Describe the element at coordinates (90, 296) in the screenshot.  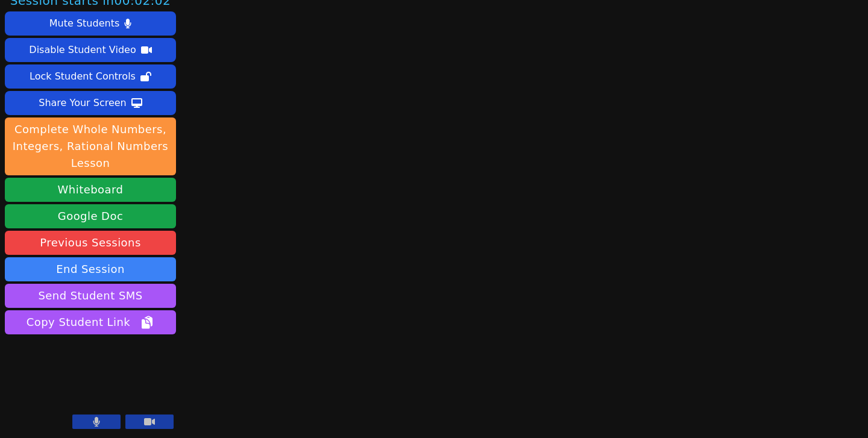
I see `button: Send Student SMS` at that location.